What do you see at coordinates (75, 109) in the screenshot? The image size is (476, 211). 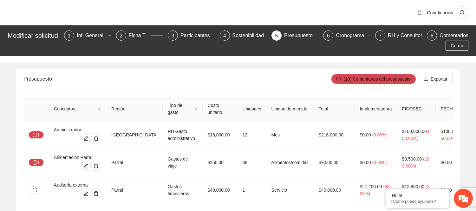 I see `span: Conceptos` at bounding box center [75, 109].